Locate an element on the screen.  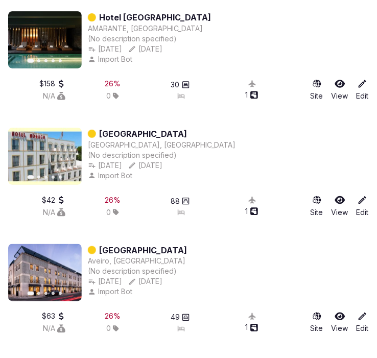
img: Featured image for Hotel Casa da Calcada is located at coordinates (45, 40).